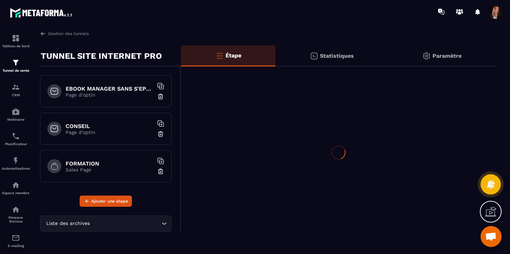  I want to click on p: TUNNEL SITE INTERNET PRO, so click(101, 56).